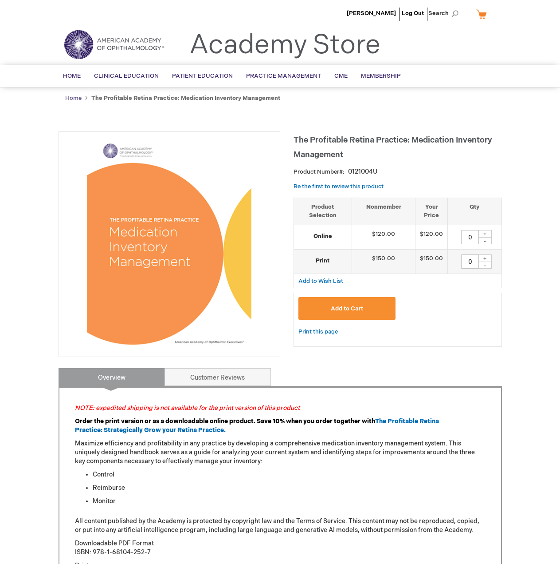 This screenshot has height=564, width=560. What do you see at coordinates (323, 211) in the screenshot?
I see `th: Product Selection` at bounding box center [323, 211].